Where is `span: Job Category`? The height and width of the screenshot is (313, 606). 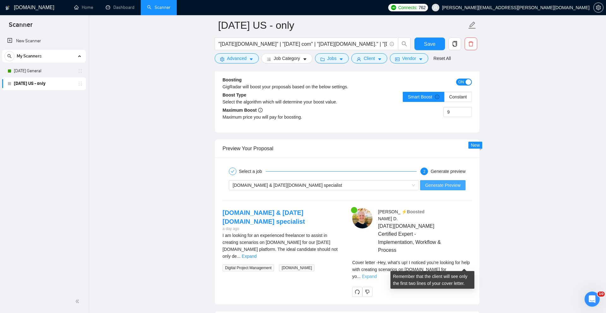
span: Job Category is located at coordinates (286, 58).